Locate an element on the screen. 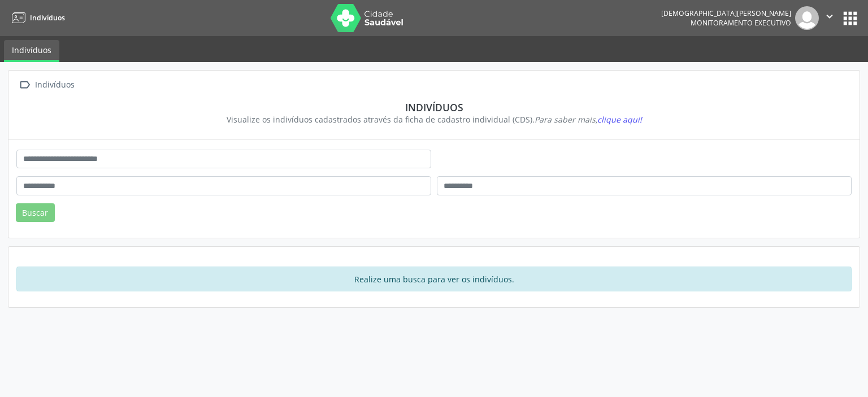 The height and width of the screenshot is (397, 868). span: clique aqui! is located at coordinates (619, 119).